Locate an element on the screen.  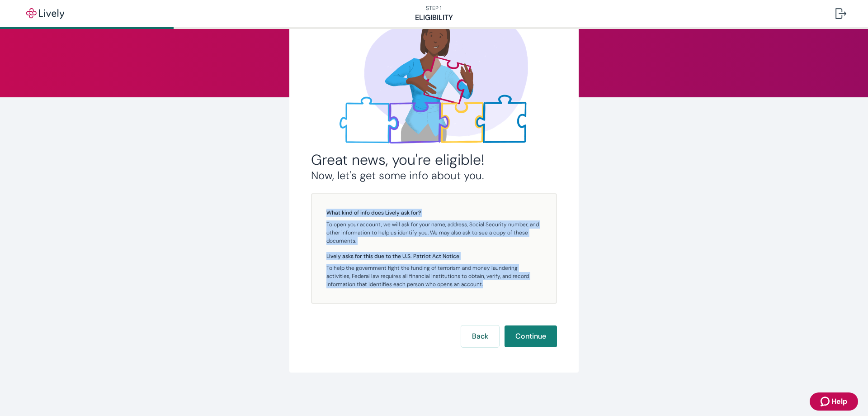
h5: Lively asks for this due to the U.S. Patriot Act Notice is located at coordinates (434, 256).